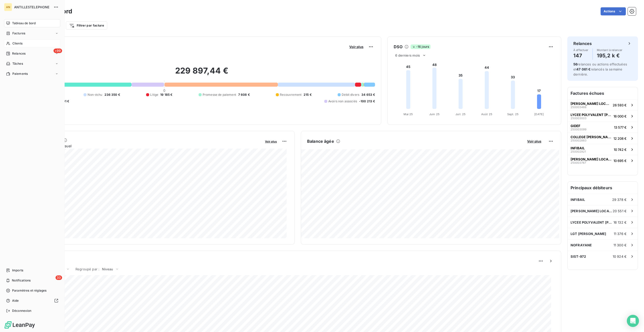 This screenshot has height=332, width=644. I want to click on tspan: Mai 25, so click(408, 114).